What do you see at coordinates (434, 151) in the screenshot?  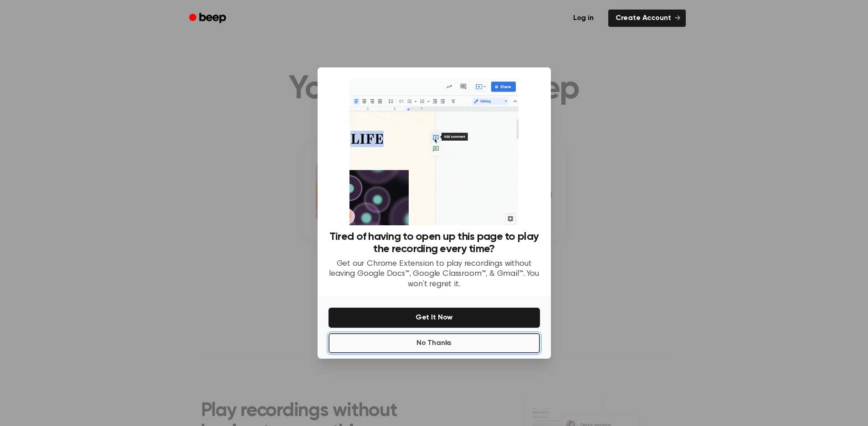 I see `img: Beep extension in action` at bounding box center [434, 151].